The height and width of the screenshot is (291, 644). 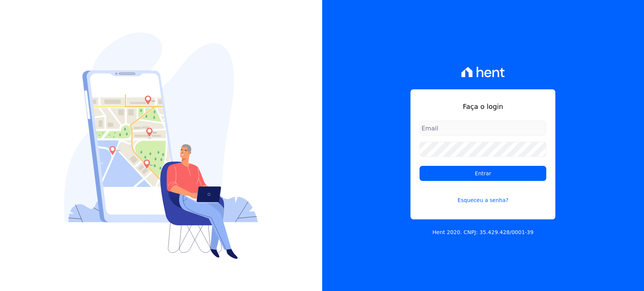 I want to click on h1: Faça o login, so click(x=483, y=106).